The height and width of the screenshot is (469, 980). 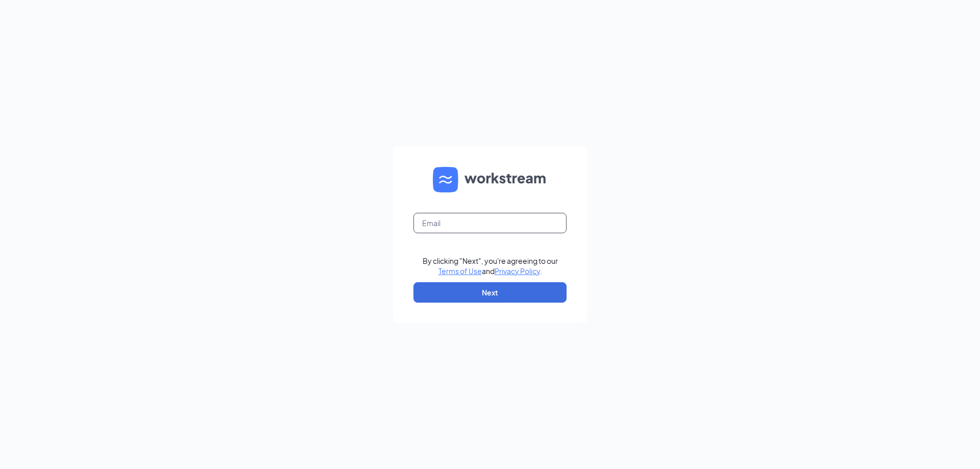 I want to click on img: WS logo and Workstream text, so click(x=490, y=180).